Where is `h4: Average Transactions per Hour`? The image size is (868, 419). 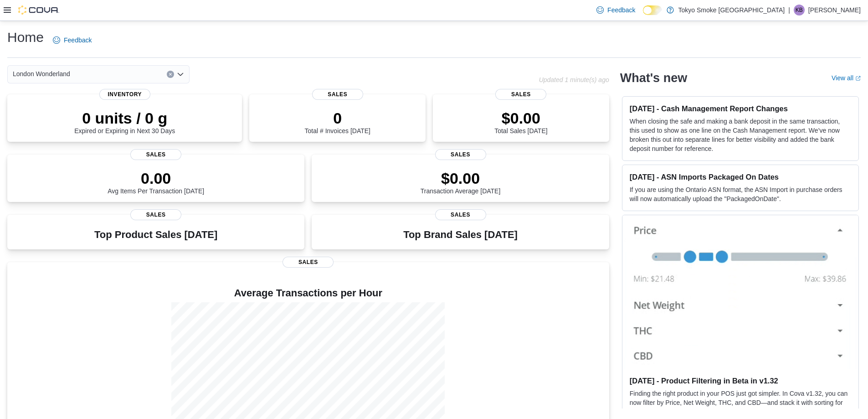 h4: Average Transactions per Hour is located at coordinates (308, 293).